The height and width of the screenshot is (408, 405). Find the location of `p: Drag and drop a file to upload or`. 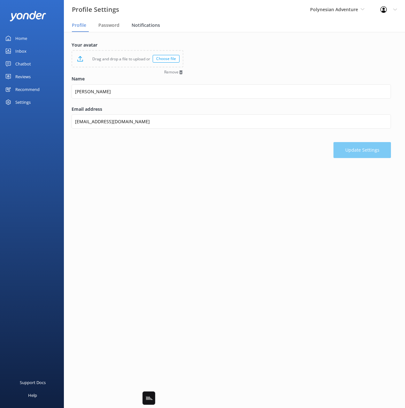

p: Drag and drop a file to upload or is located at coordinates (118, 59).